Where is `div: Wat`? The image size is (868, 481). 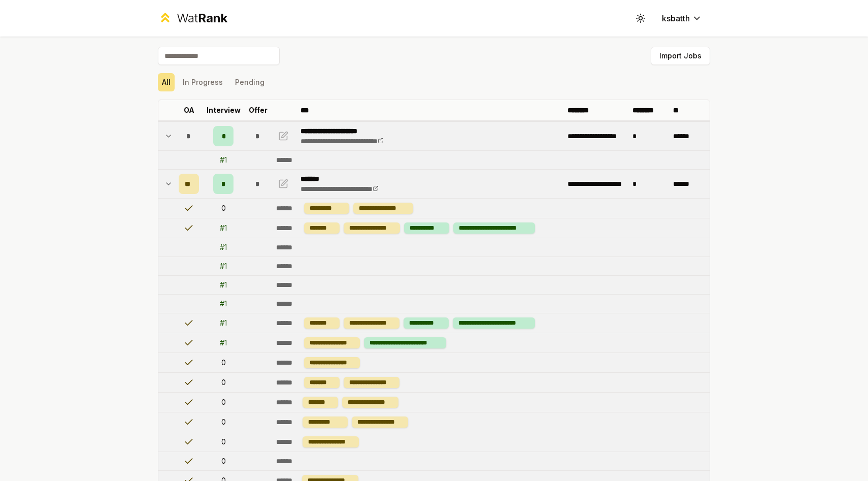
div: Wat is located at coordinates (202, 18).